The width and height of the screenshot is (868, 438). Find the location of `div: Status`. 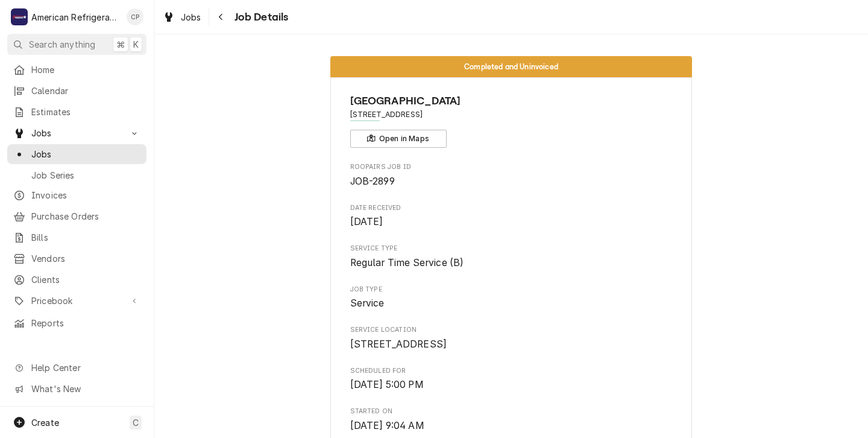

div: Status is located at coordinates (511, 67).